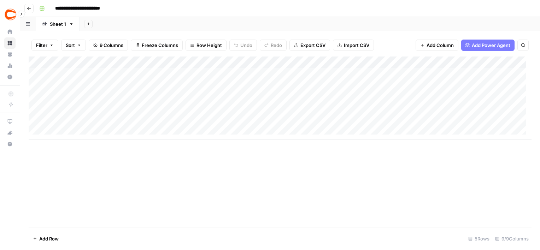 The width and height of the screenshot is (540, 250). Describe the element at coordinates (277, 45) in the screenshot. I see `span: Redo` at that location.